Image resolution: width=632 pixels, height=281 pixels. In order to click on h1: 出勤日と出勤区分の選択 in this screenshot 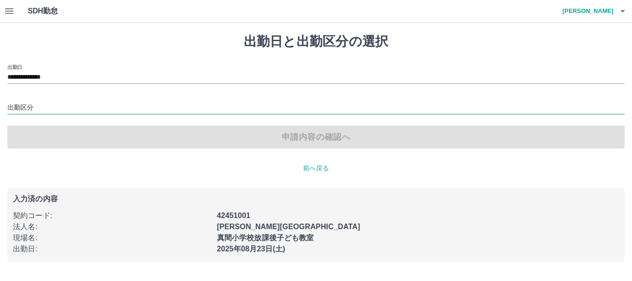, I will do `click(316, 42)`.